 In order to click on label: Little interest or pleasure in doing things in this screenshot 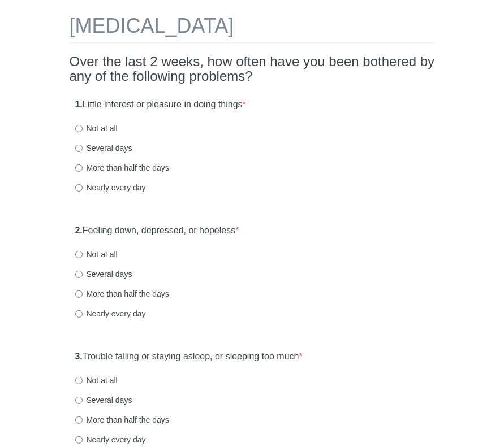, I will do `click(160, 104)`.